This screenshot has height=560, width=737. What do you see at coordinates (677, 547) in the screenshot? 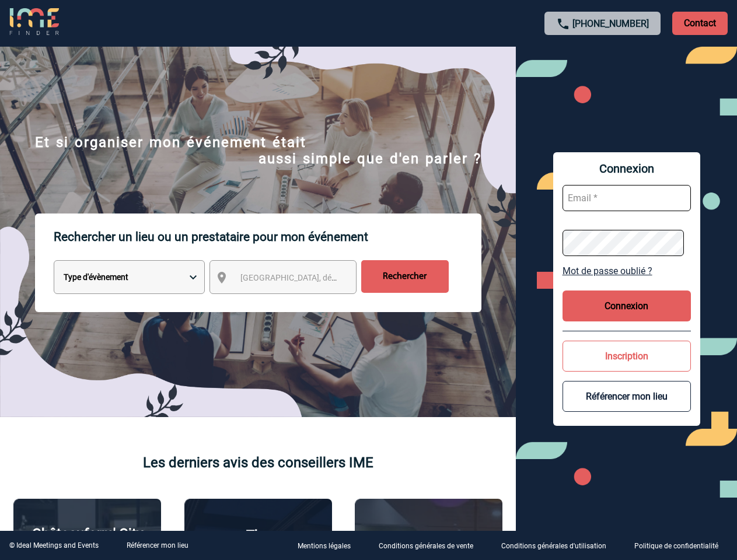
I see `p: Politique de confidentialité` at bounding box center [677, 547].